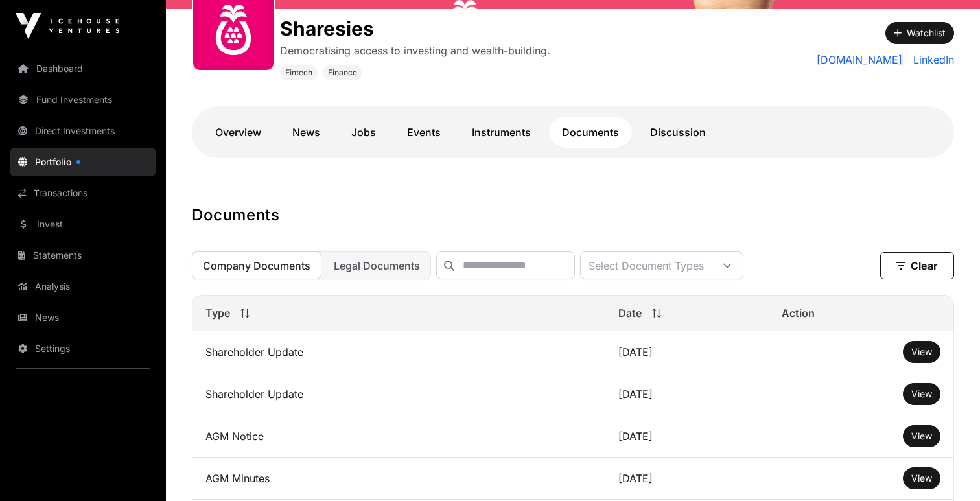 This screenshot has height=501, width=980. I want to click on a: LinkedIn, so click(930, 59).